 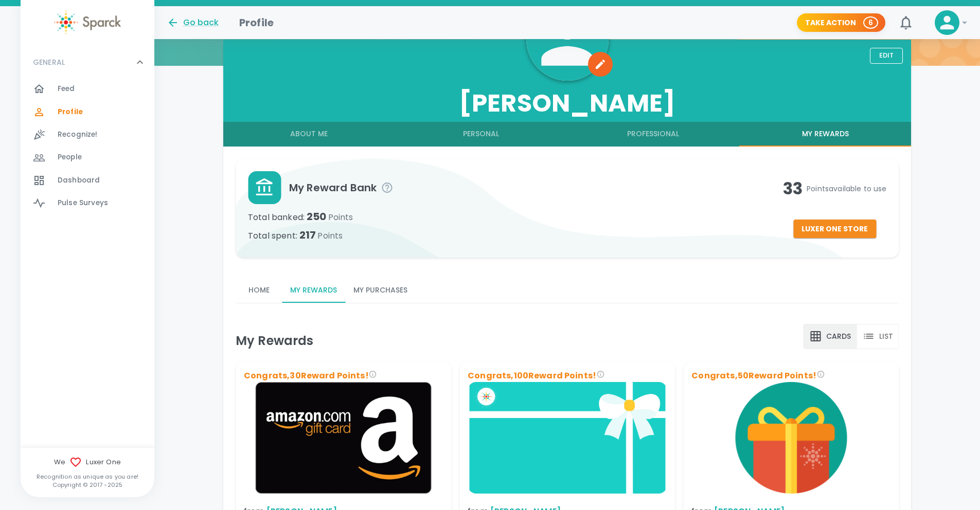 What do you see at coordinates (66, 89) in the screenshot?
I see `span: Feed` at bounding box center [66, 89].